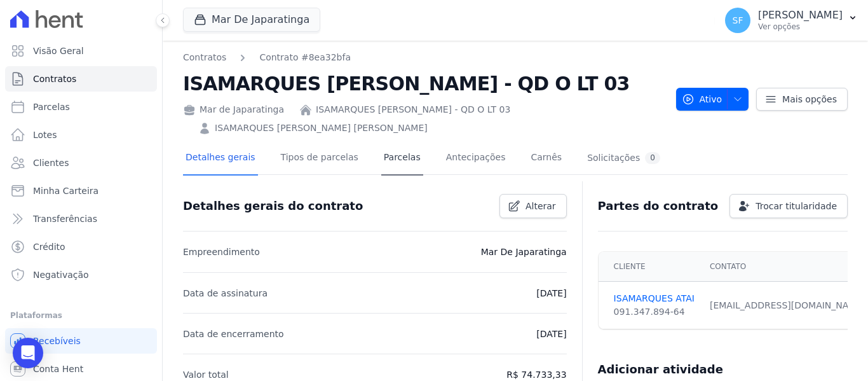  Describe the element at coordinates (541, 206) in the screenshot. I see `span: Alterar` at that location.